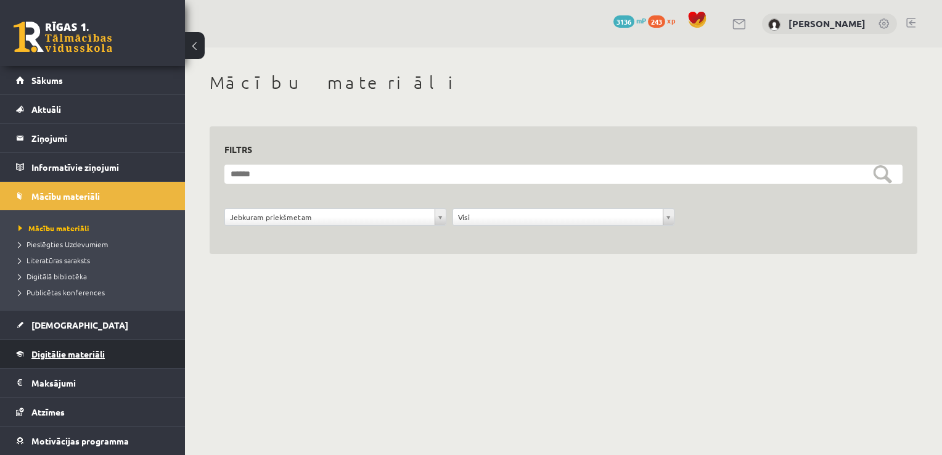  I want to click on span: Digitālā bibliotēka, so click(52, 276).